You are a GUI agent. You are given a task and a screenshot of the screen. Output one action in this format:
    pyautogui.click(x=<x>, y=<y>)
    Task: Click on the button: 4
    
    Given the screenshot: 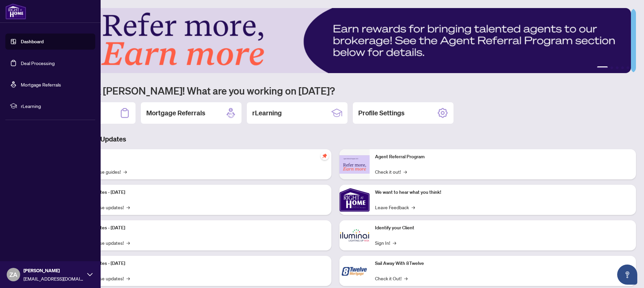 What is the action you would take?
    pyautogui.click(x=623, y=68)
    